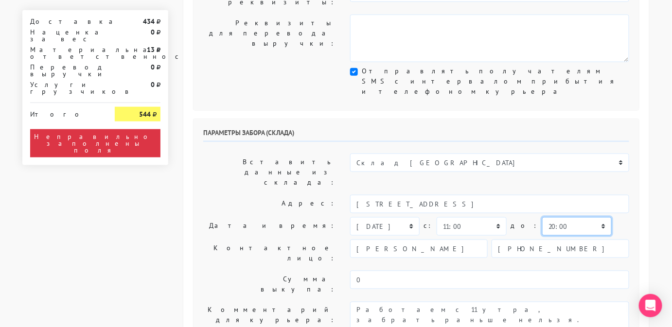  I want to click on label: c:, so click(428, 225).